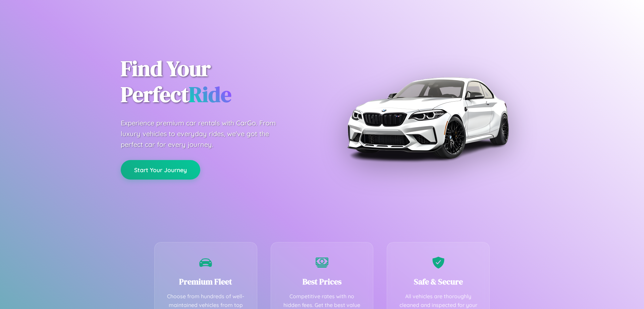 The width and height of the screenshot is (644, 309). Describe the element at coordinates (210, 94) in the screenshot. I see `span: Ride` at that location.